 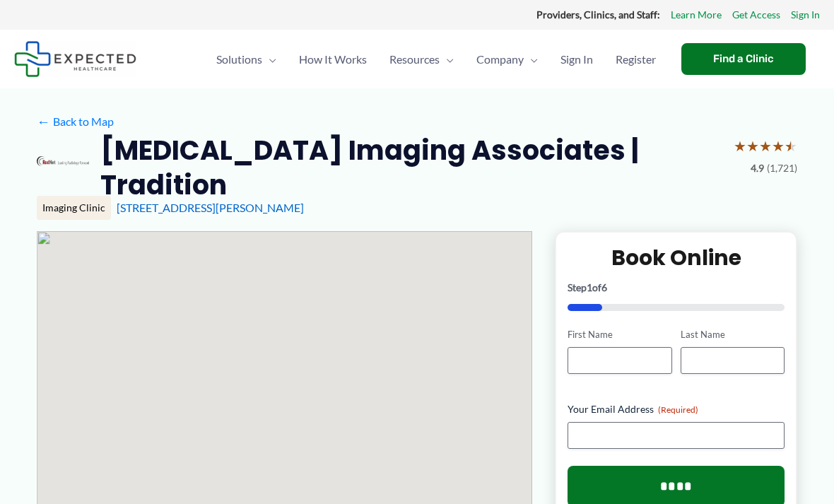 I want to click on span: 4.9, so click(x=756, y=168).